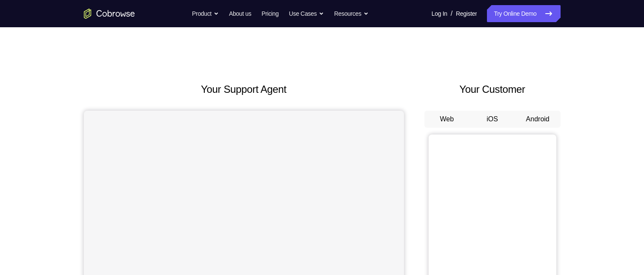  I want to click on button: Product, so click(205, 13).